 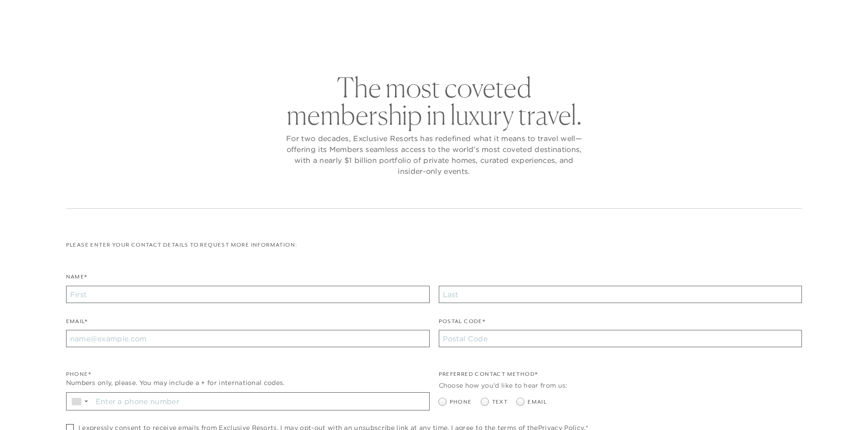 What do you see at coordinates (248, 339) in the screenshot?
I see `input: name@example.com` at bounding box center [248, 339].